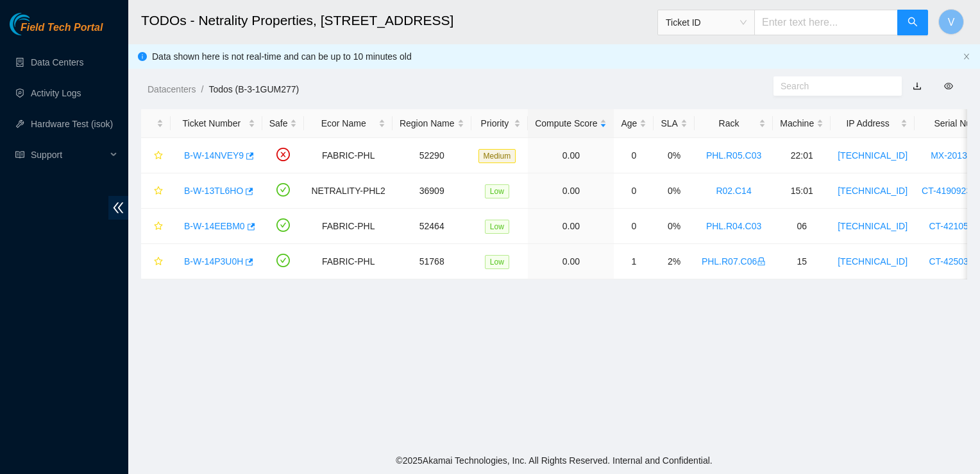 The height and width of the screenshot is (474, 980). What do you see at coordinates (432, 190) in the screenshot?
I see `td: 36909` at bounding box center [432, 190].